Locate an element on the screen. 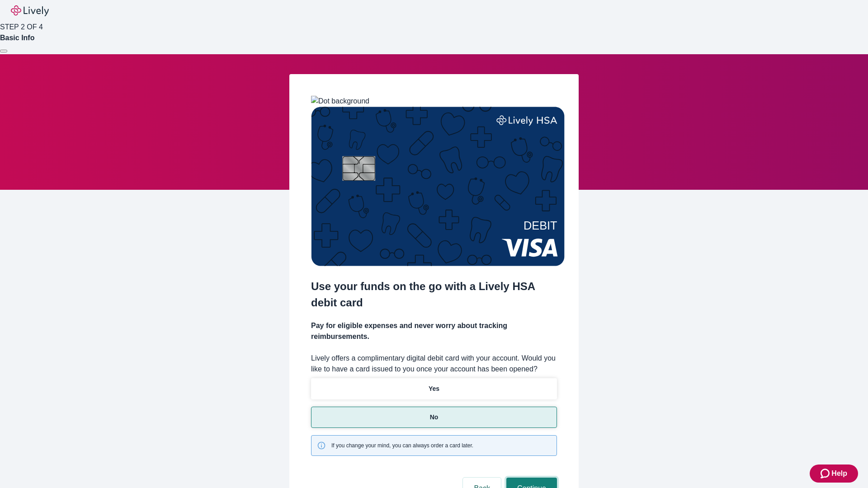  span: Help is located at coordinates (839, 474).